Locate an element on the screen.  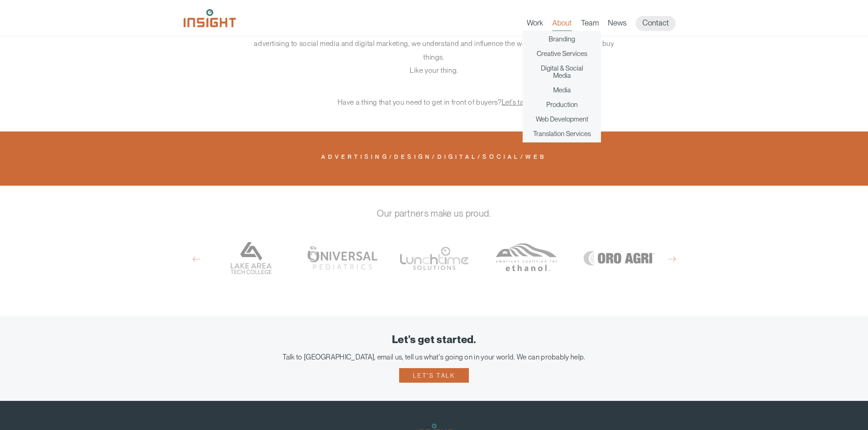
a: Branding is located at coordinates (562, 39).